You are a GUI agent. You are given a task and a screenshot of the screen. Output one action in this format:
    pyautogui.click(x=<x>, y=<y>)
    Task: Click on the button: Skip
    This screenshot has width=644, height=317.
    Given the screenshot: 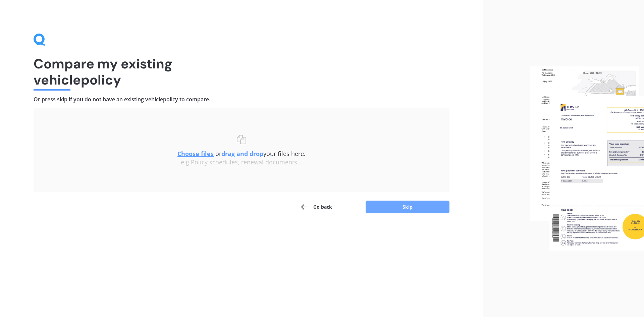 What is the action you would take?
    pyautogui.click(x=407, y=207)
    